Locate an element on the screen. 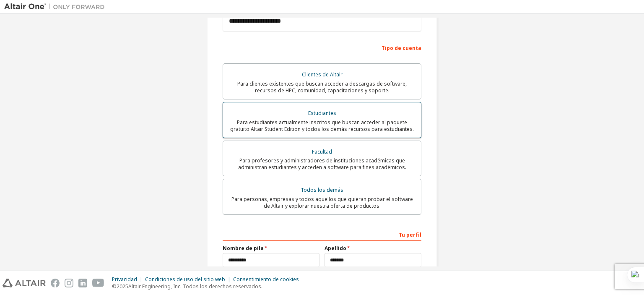  img: linkedin.svg is located at coordinates (82, 282).